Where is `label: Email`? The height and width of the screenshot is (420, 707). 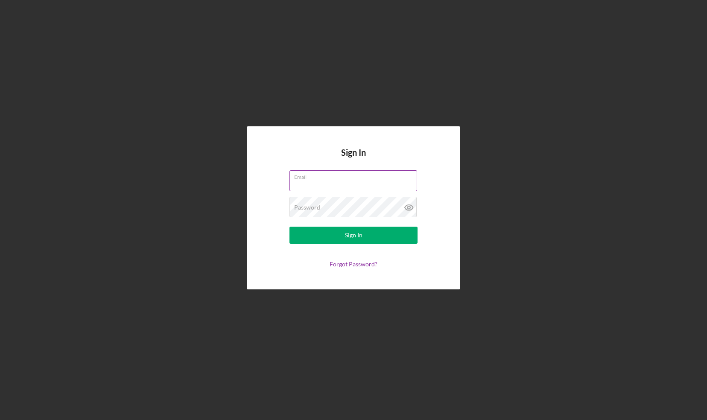
label: Email is located at coordinates (355, 175).